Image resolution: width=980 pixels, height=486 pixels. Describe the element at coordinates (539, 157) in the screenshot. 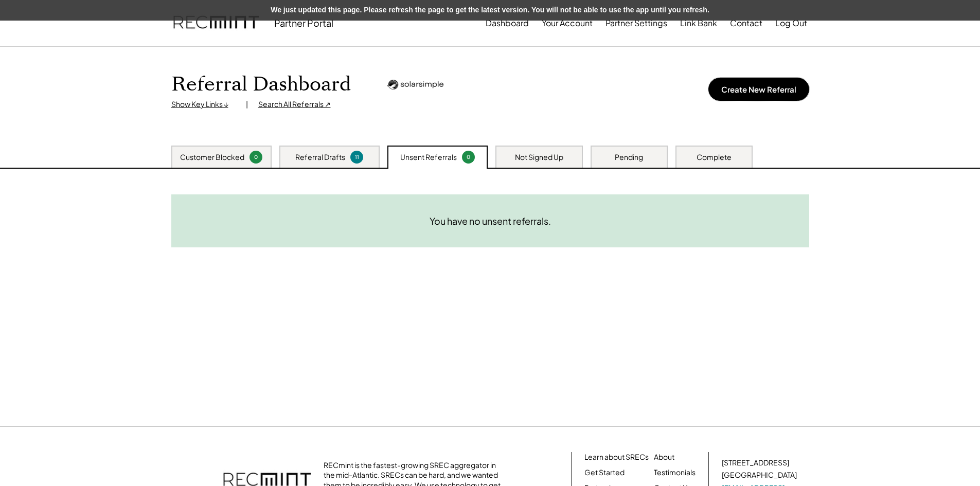

I see `div: Not Signed Up` at that location.